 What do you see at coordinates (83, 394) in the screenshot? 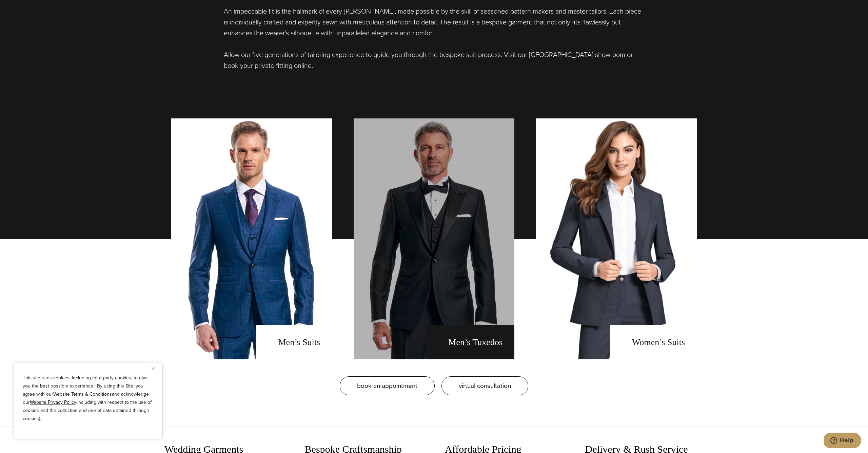
I see `a: Website Terms & Conditions` at bounding box center [83, 394].